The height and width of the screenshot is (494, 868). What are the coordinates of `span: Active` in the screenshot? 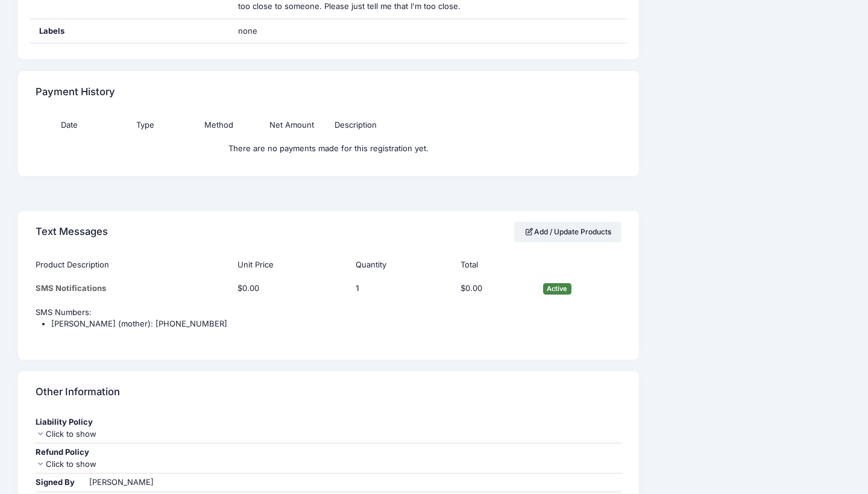 It's located at (557, 289).